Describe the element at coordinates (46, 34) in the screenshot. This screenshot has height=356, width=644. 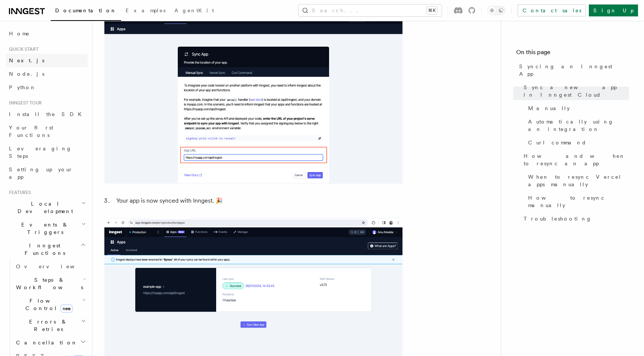
I see `a: Home` at that location.